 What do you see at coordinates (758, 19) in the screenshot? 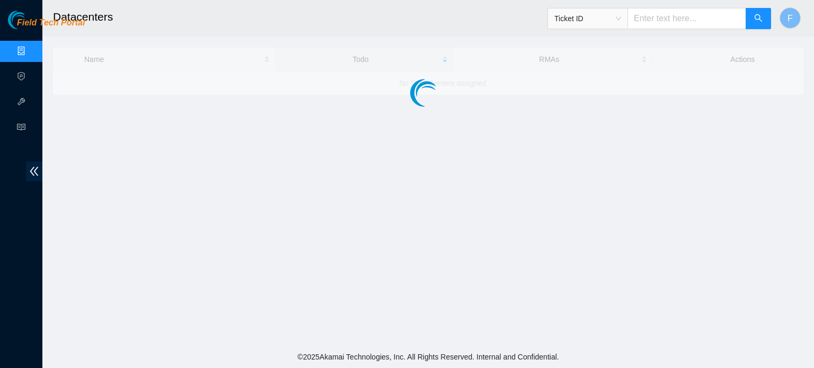
I see `span: search` at bounding box center [758, 19].